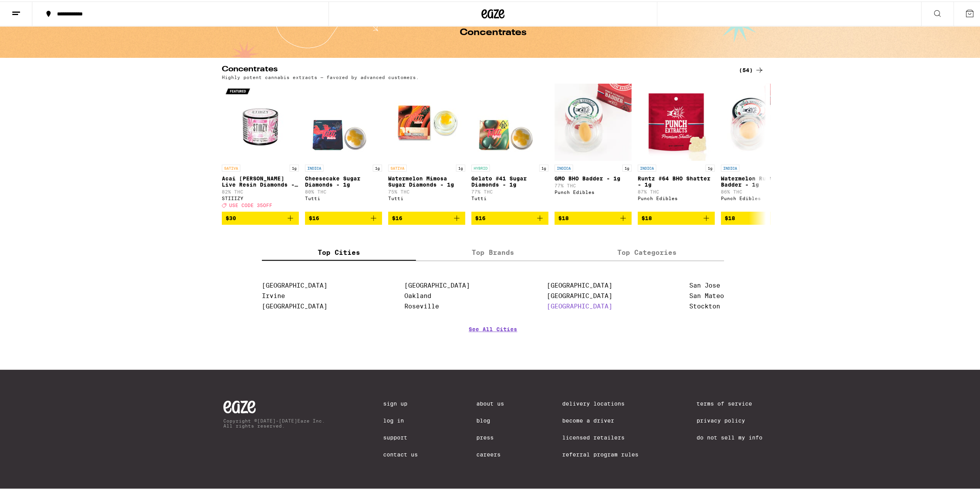 The image size is (980, 490). What do you see at coordinates (401, 436) in the screenshot?
I see `a: Support` at bounding box center [401, 436].